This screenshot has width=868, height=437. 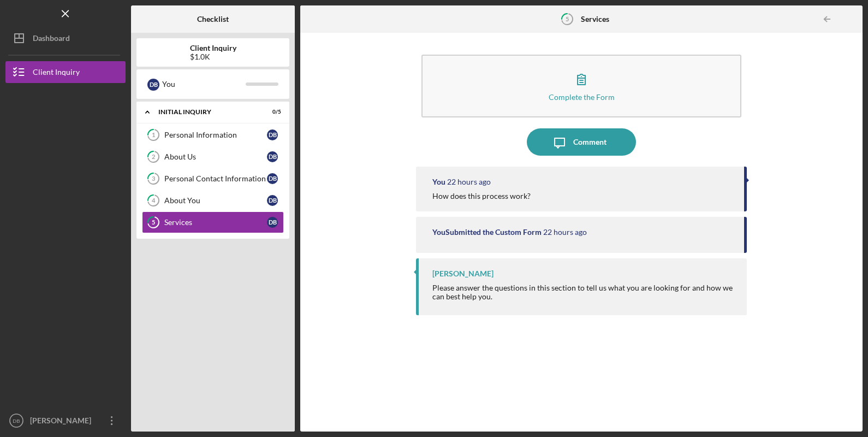 I want to click on a: 3Personal Contact InformationDB, so click(x=213, y=179).